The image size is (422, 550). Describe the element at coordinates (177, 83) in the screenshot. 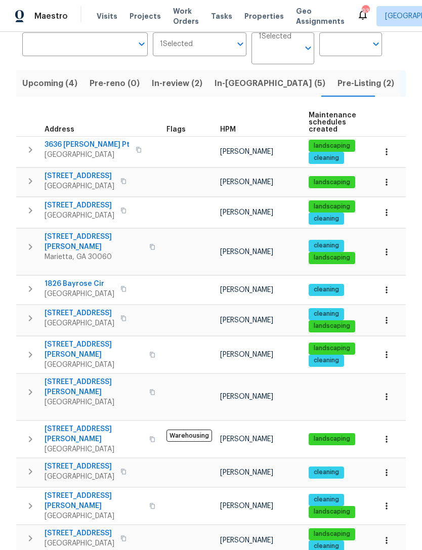

I see `span: In-review (2)` at that location.